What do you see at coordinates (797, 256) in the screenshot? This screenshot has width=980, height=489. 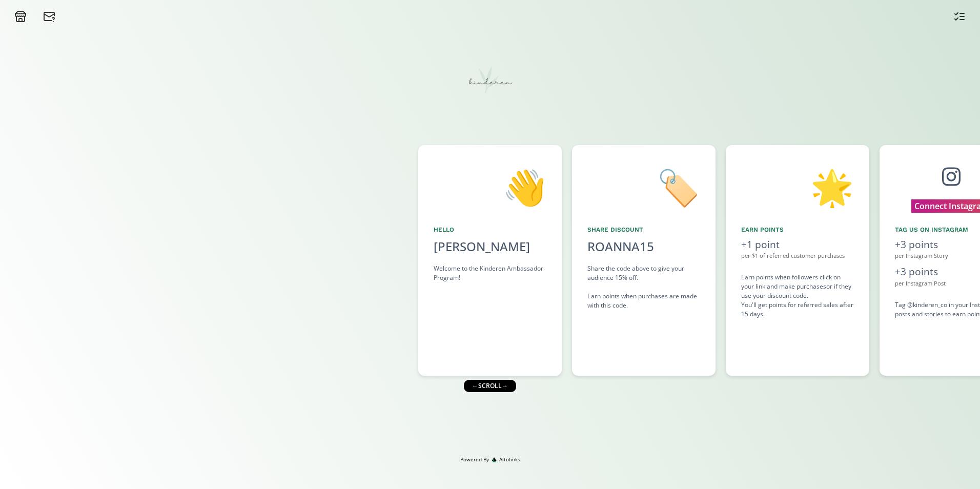 I see `div: per $1 of referred customer purchases` at bounding box center [797, 256].